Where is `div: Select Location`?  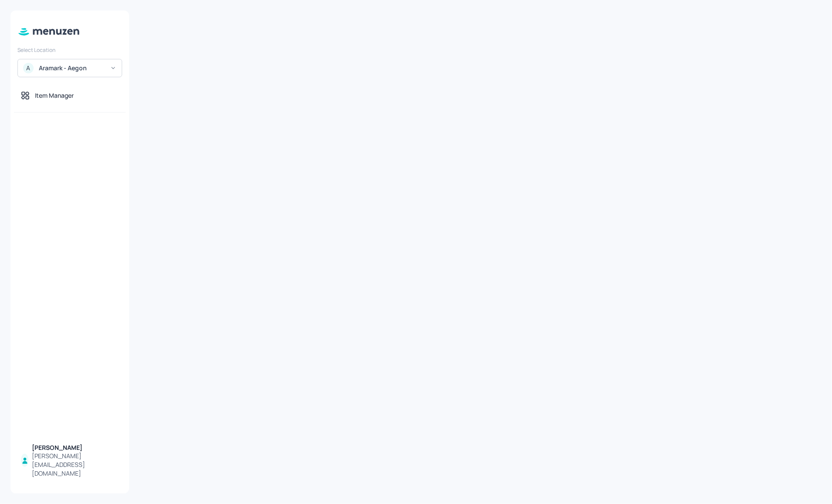 div: Select Location is located at coordinates (70, 50).